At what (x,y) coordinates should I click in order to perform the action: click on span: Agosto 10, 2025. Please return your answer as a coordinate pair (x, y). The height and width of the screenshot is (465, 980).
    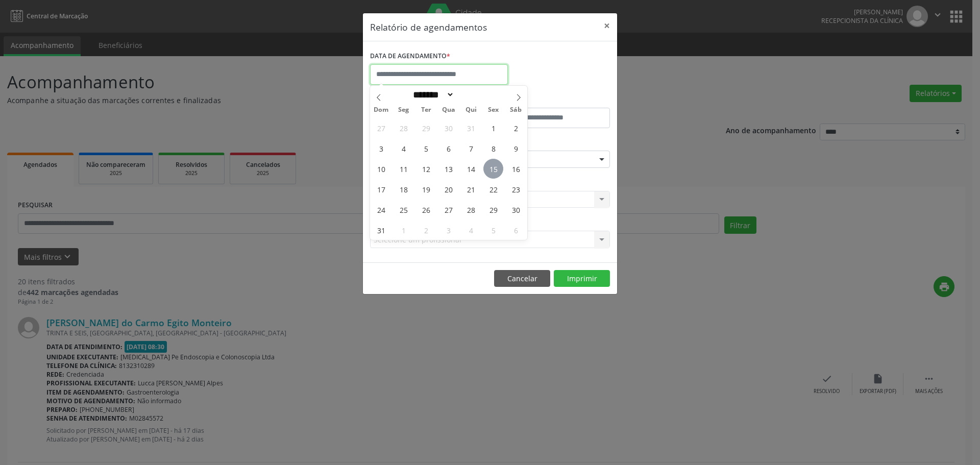
    Looking at the image, I should click on (381, 168).